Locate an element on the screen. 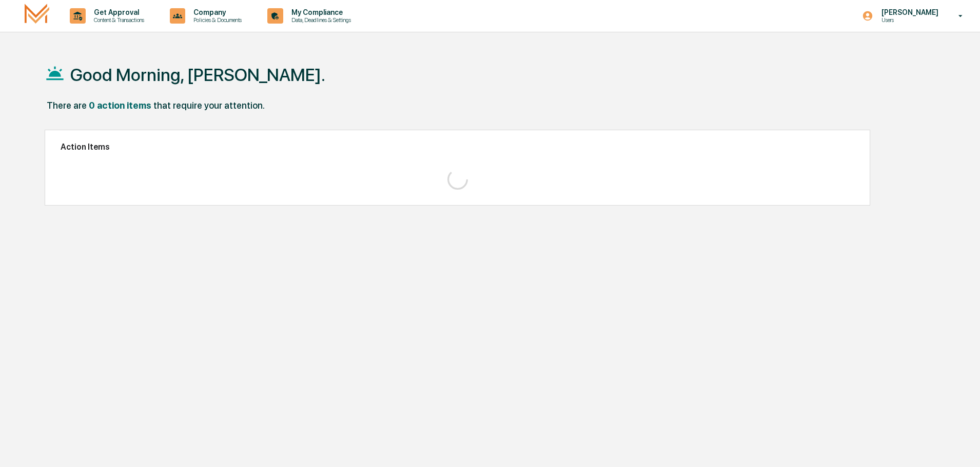 This screenshot has width=980, height=467. p: Policies & Documents is located at coordinates (216, 20).